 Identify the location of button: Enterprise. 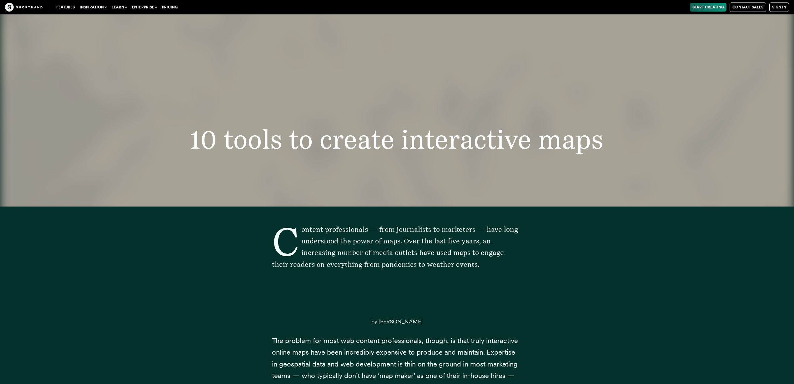
(144, 7).